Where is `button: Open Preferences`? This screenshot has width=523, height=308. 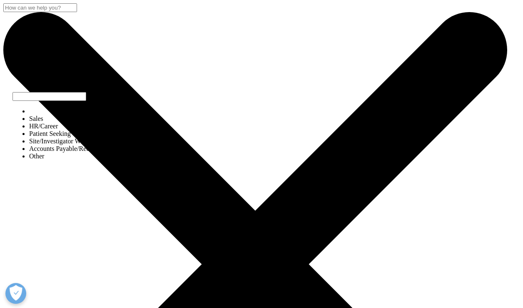
button: Open Preferences is located at coordinates (16, 293).